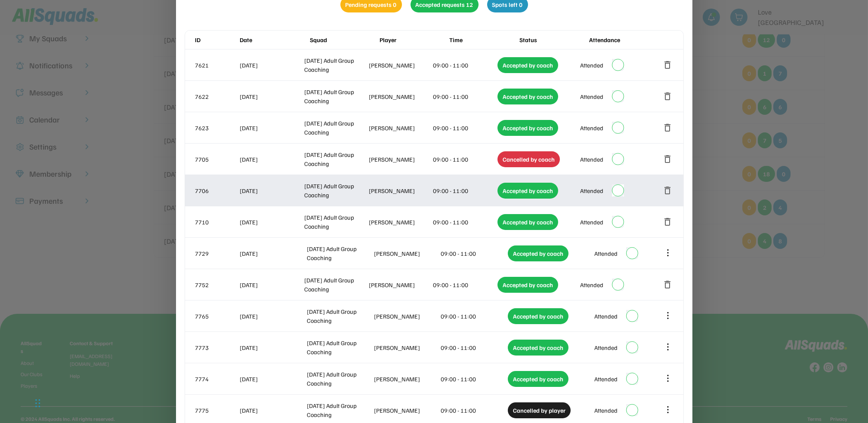 Image resolution: width=868 pixels, height=423 pixels. What do you see at coordinates (217, 190) in the screenshot?
I see `div: 7706` at bounding box center [217, 190].